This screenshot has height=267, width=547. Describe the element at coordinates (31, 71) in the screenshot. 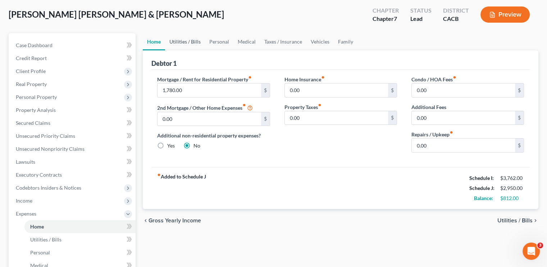

I see `span: Client Profile` at that location.